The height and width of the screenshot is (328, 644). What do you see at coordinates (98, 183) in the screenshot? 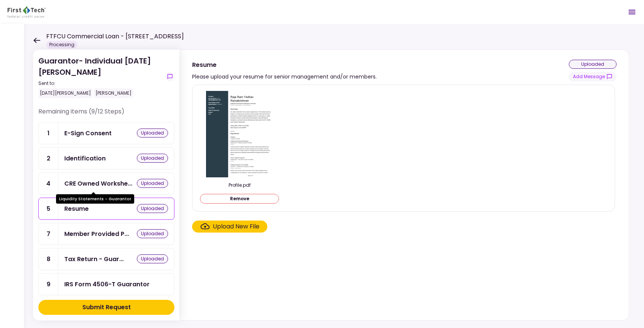
I see `div: CRE Owned Worksheet` at bounding box center [98, 183].